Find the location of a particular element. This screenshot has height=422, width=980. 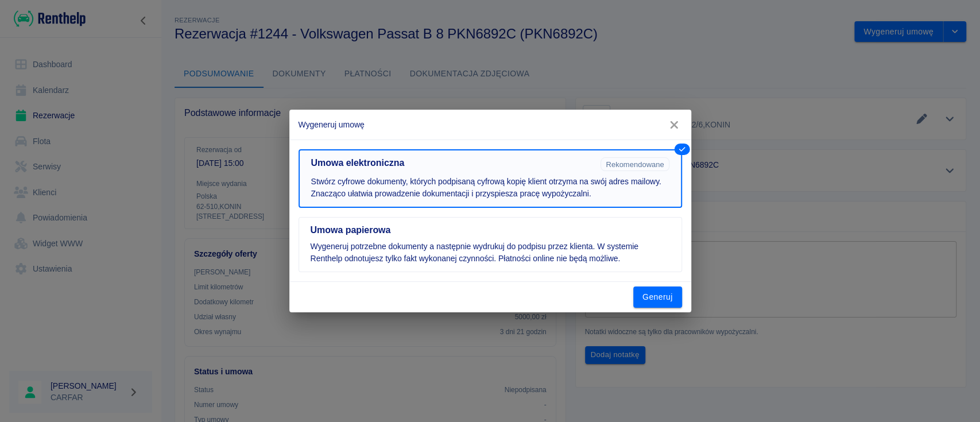

h2: Wygeneruj umowę is located at coordinates (490, 125).